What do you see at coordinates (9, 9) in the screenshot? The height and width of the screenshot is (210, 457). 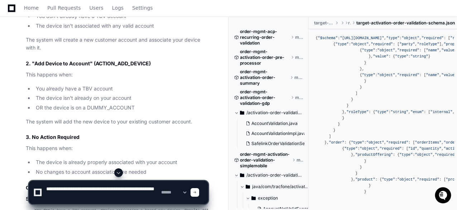 I see `button: Open customer support` at bounding box center [9, 9].